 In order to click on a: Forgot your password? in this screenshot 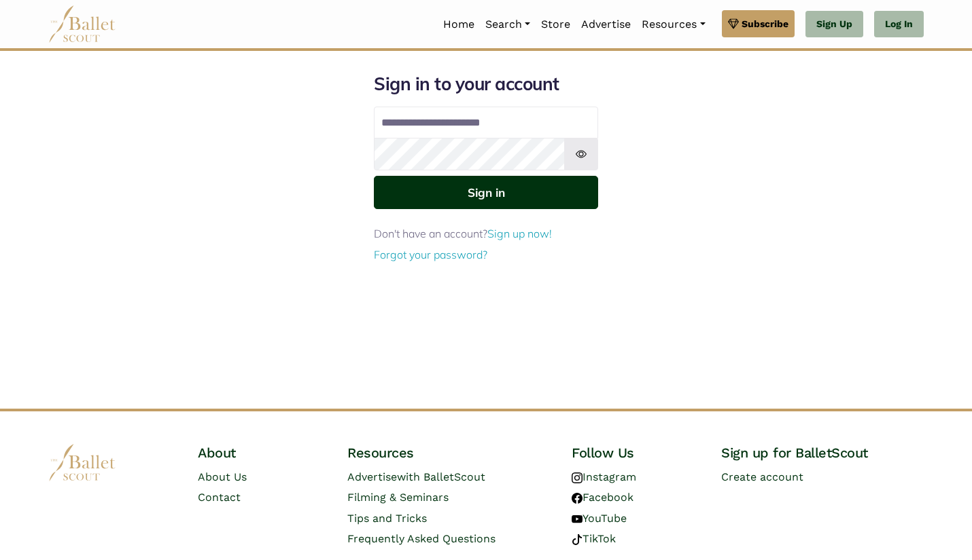, I will do `click(430, 254)`.